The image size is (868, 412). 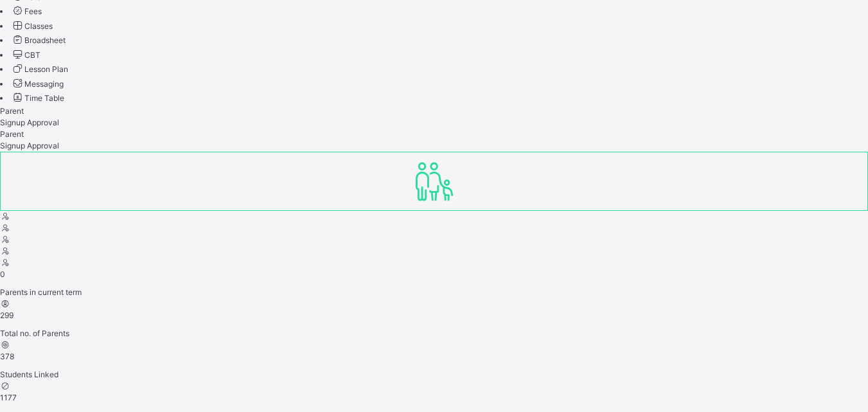 I want to click on span: Broadsheet, so click(x=45, y=40).